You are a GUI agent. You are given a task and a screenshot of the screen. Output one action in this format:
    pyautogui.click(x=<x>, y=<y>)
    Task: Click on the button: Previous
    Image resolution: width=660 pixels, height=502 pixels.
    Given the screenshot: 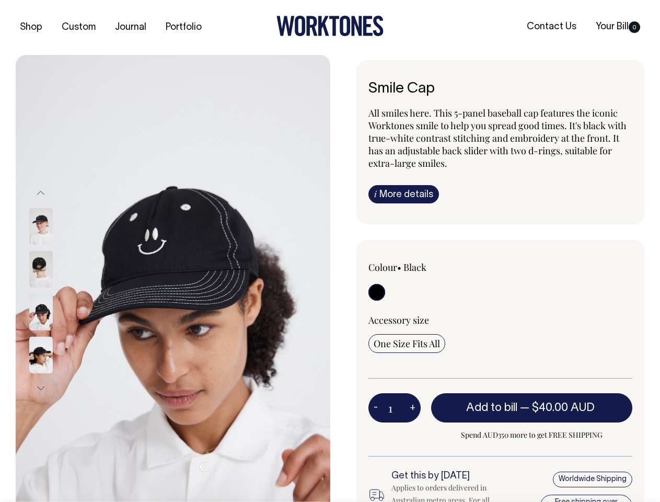 What is the action you would take?
    pyautogui.click(x=41, y=193)
    